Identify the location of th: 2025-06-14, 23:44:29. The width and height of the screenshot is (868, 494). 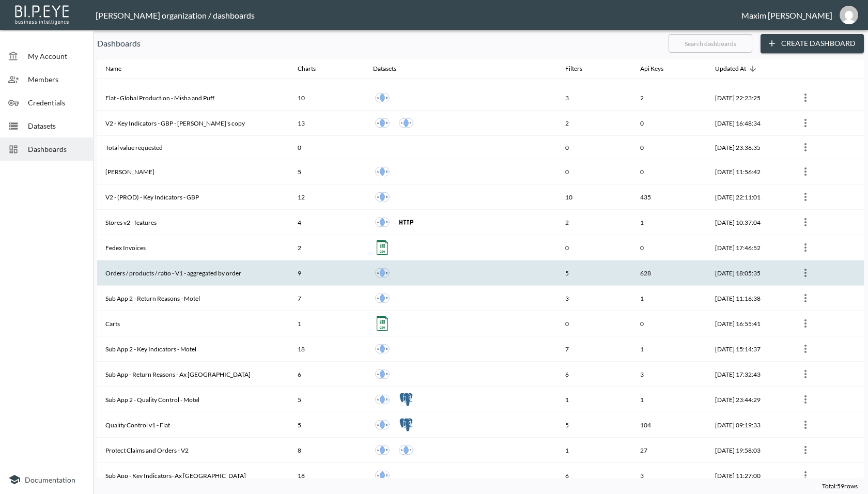
(748, 400).